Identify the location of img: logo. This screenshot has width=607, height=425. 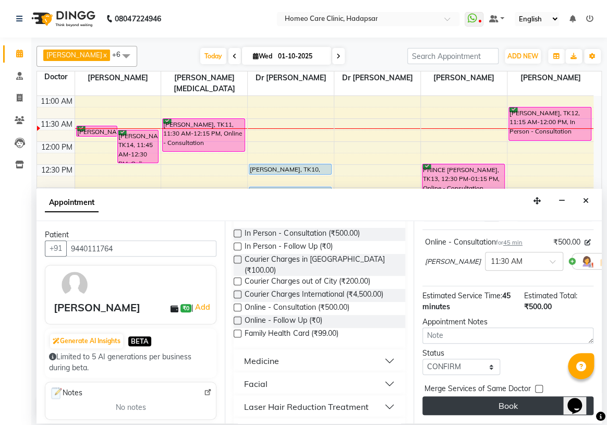
(62, 19).